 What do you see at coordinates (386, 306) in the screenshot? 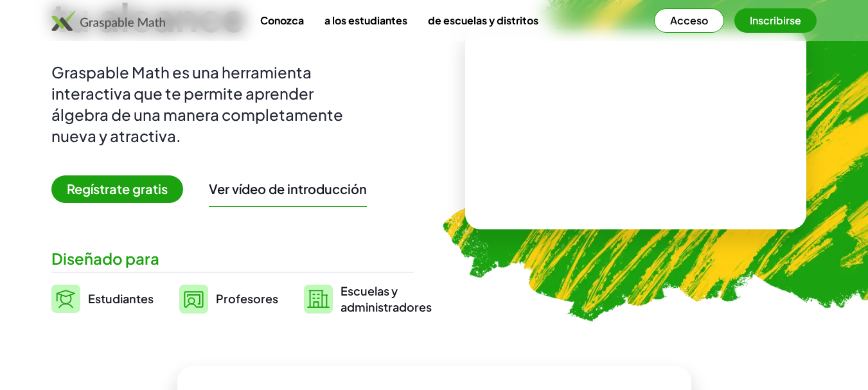
I see `font: administradores` at bounding box center [386, 306].